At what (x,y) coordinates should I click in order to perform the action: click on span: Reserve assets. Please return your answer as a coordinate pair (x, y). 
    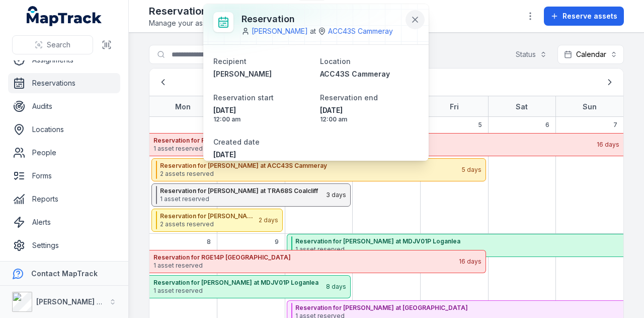
    Looking at the image, I should click on (590, 16).